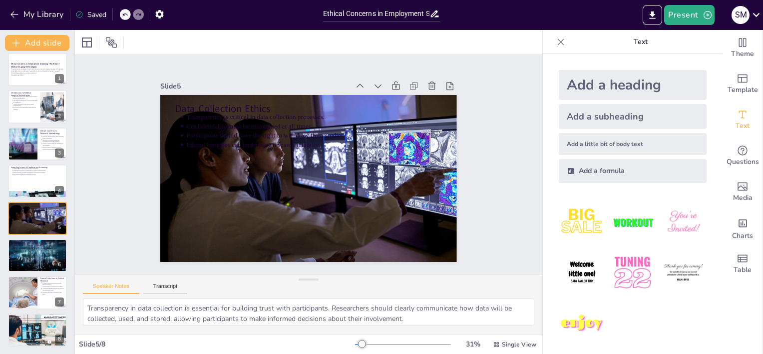 Image resolution: width=763 pixels, height=354 pixels. Describe the element at coordinates (743, 126) in the screenshot. I see `span: Text` at that location.